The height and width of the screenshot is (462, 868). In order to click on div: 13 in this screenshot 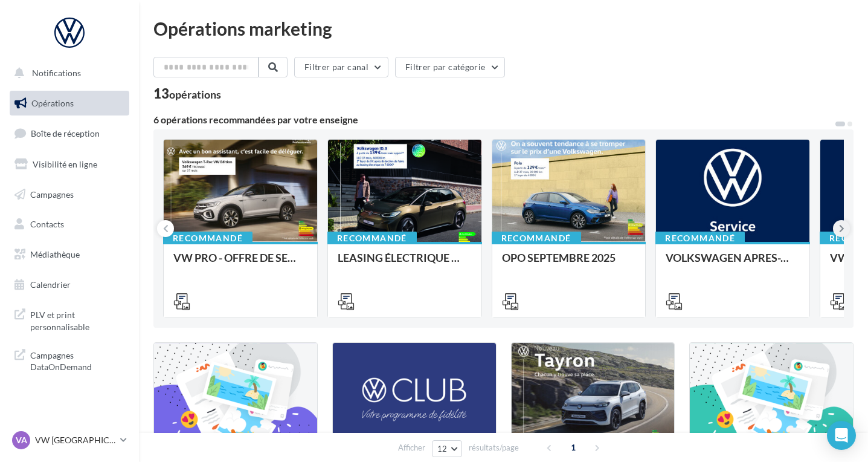, I will do `click(187, 94)`.